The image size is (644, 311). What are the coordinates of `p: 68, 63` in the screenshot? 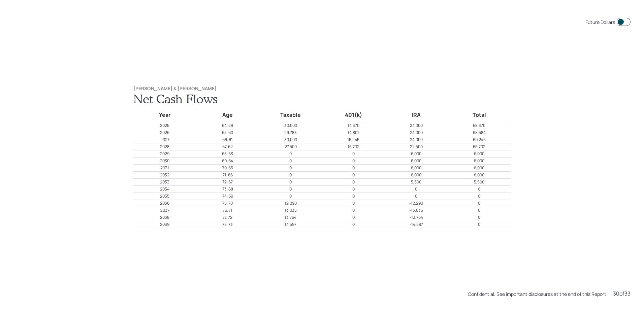 It's located at (228, 154).